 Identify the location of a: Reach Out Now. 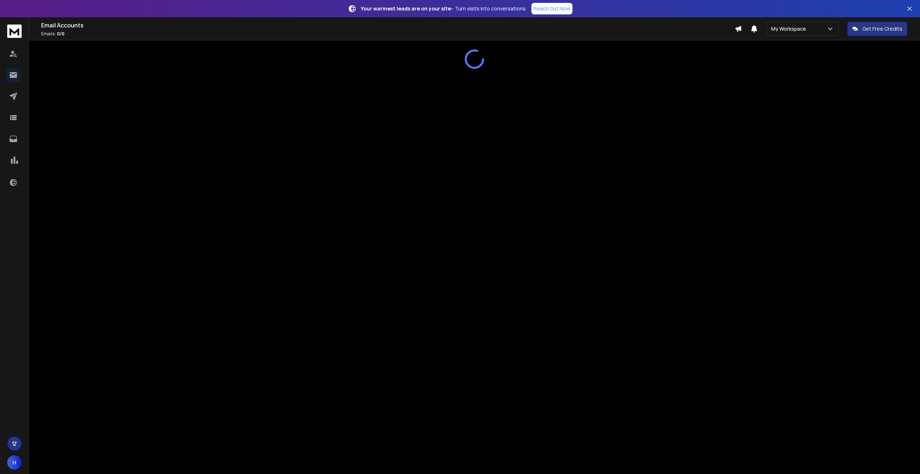
(552, 9).